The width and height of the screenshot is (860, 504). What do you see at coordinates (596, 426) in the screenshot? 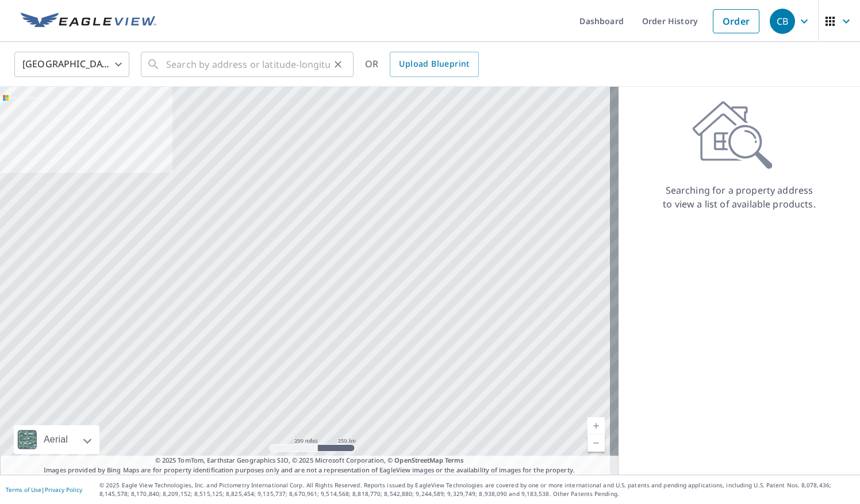
I see `a: Current Level 5, Zoom In` at bounding box center [596, 426].